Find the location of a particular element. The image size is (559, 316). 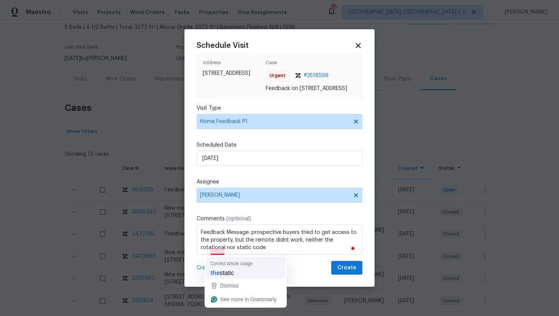

img: Zendesk Logo Icon is located at coordinates (298, 76).